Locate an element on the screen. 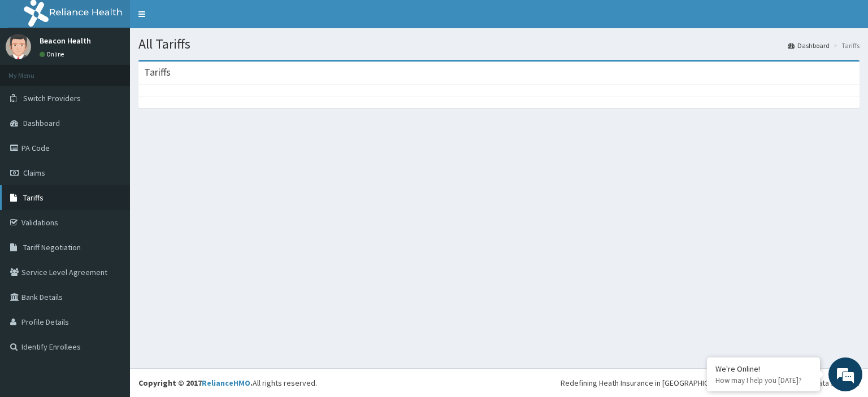 The width and height of the screenshot is (868, 397). a: RelianceHMO is located at coordinates (226, 383).